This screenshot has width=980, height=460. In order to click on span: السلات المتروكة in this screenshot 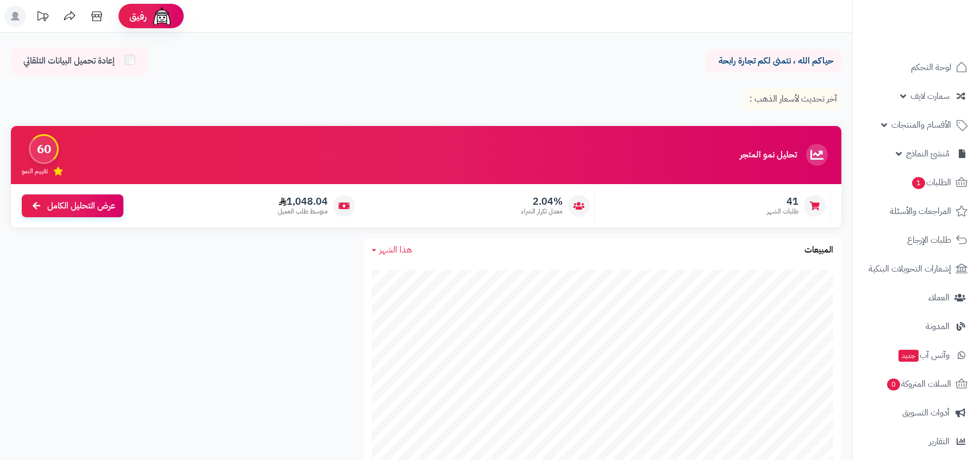, I will do `click(919, 384)`.